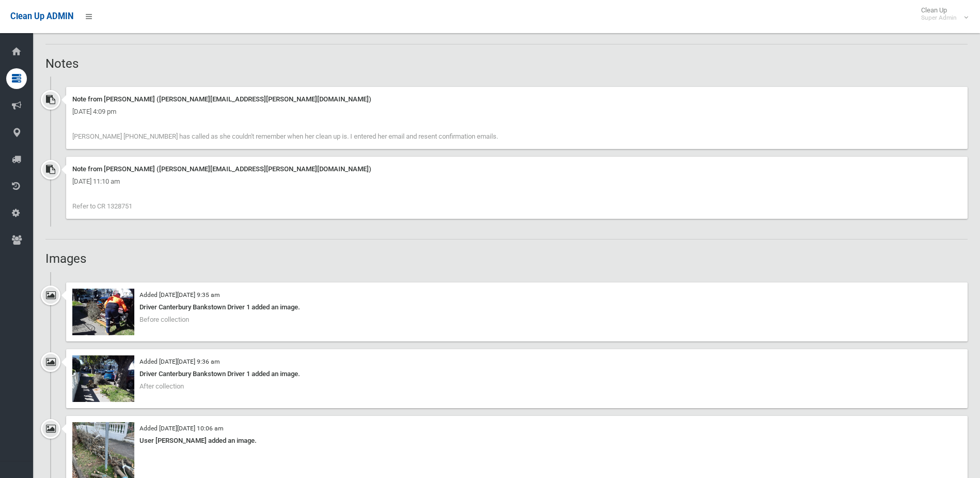 This screenshot has width=980, height=478. What do you see at coordinates (938, 18) in the screenshot?
I see `small: Super Admin` at bounding box center [938, 18].